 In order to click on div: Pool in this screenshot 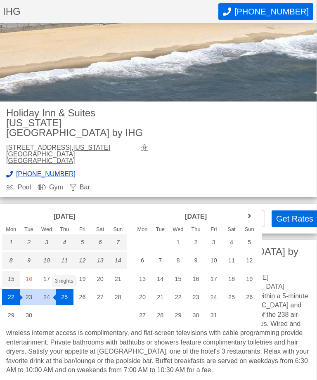, I will do `click(19, 187)`.